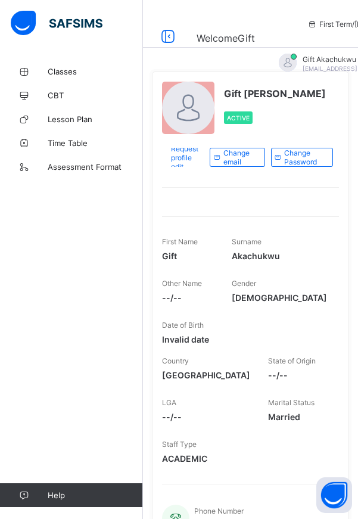  What do you see at coordinates (219, 510) in the screenshot?
I see `span: Phone Number` at bounding box center [219, 510].